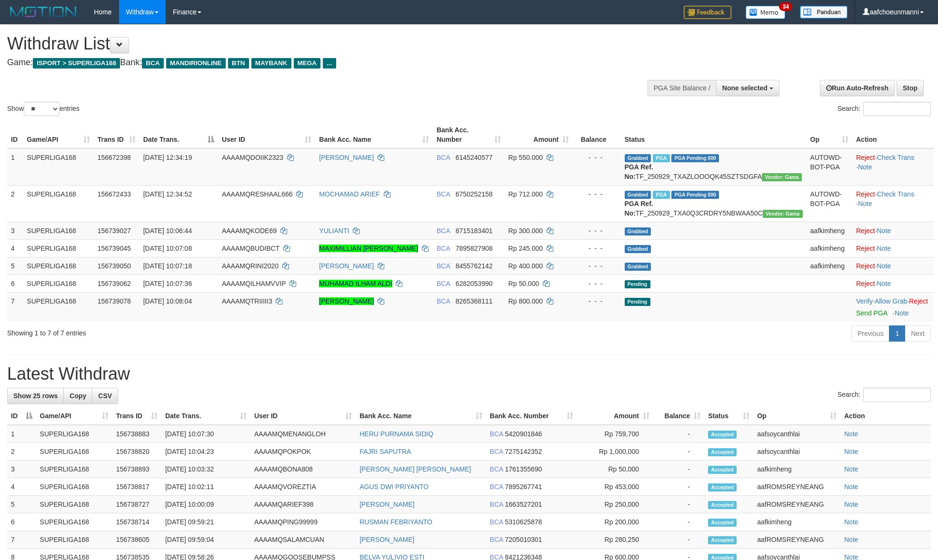  What do you see at coordinates (22, 522) in the screenshot?
I see `td: 6` at bounding box center [22, 522].